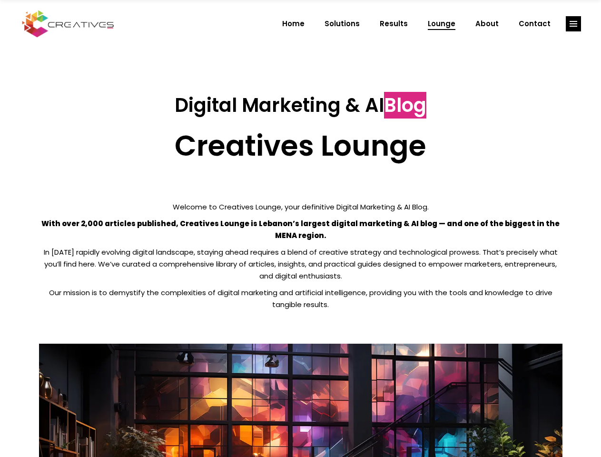 The height and width of the screenshot is (457, 601). What do you see at coordinates (442, 24) in the screenshot?
I see `a: Lounge` at bounding box center [442, 24].